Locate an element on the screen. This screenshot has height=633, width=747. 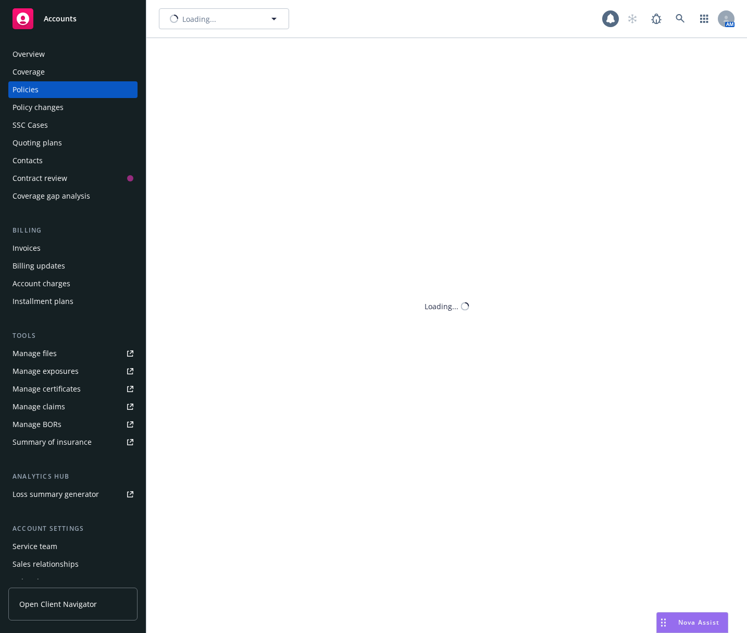
a: Contract review is located at coordinates (73, 178).